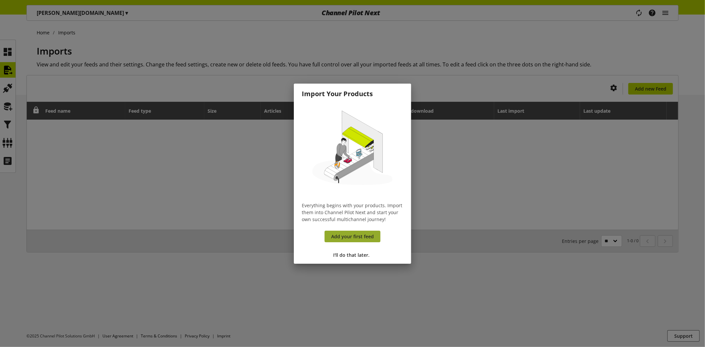 The height and width of the screenshot is (347, 705). I want to click on p: Everything begins with your products. Import them into Channel Pilot Next and start your own succ..., so click(352, 212).